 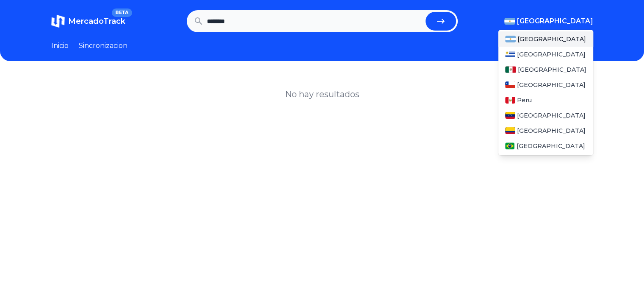 What do you see at coordinates (510, 146) in the screenshot?
I see `img: Brasil` at bounding box center [510, 146].